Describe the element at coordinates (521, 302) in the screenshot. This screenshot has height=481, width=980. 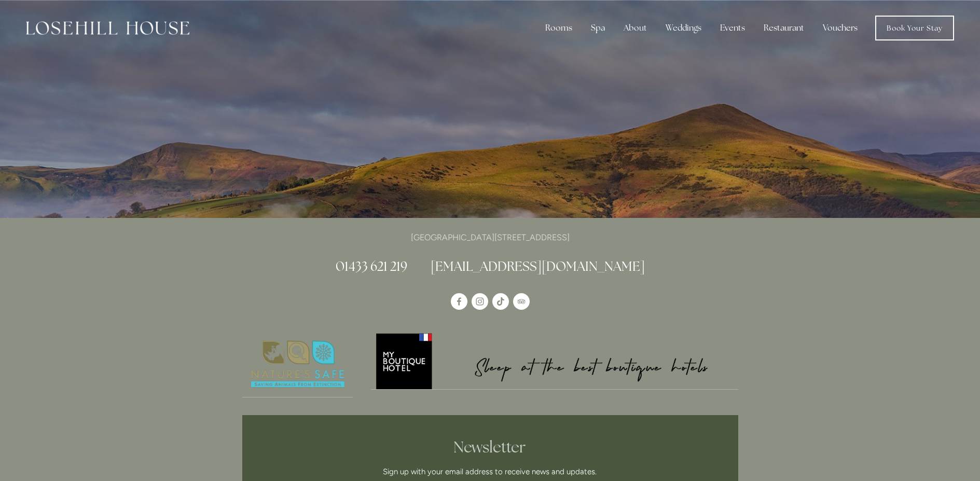
I see `a: TripAdvisor` at that location.